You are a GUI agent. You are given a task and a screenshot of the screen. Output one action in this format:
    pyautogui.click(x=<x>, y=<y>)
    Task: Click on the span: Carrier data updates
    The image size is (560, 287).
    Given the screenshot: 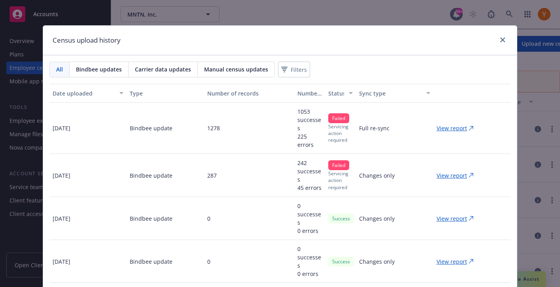 What is the action you would take?
    pyautogui.click(x=163, y=69)
    